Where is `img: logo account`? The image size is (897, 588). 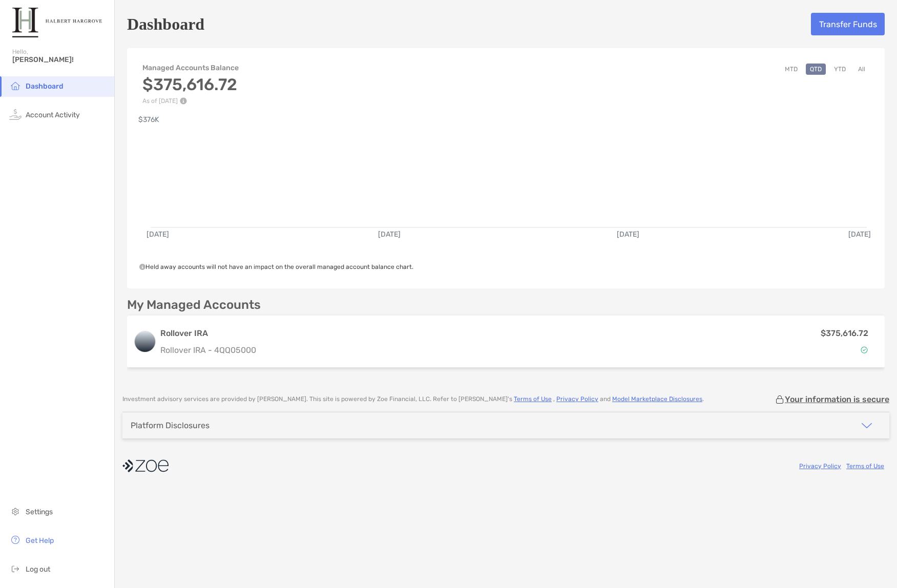 img: logo account is located at coordinates (145, 342).